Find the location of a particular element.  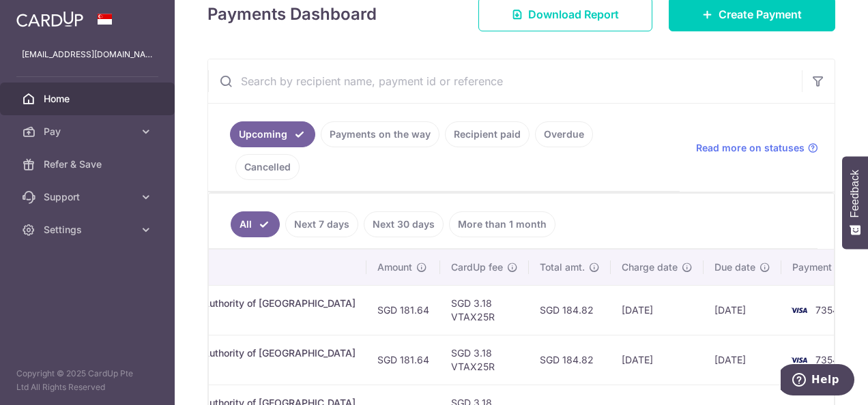

a: Next 7 days is located at coordinates (321, 224).